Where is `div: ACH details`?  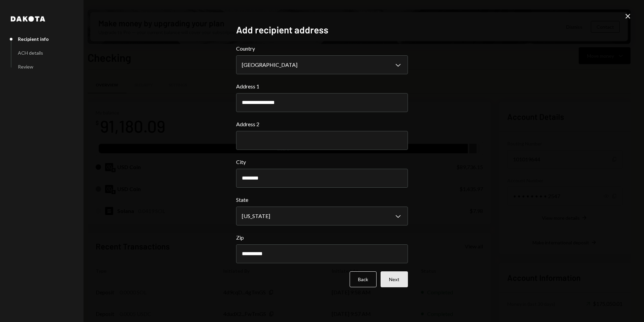
div: ACH details is located at coordinates (31, 53).